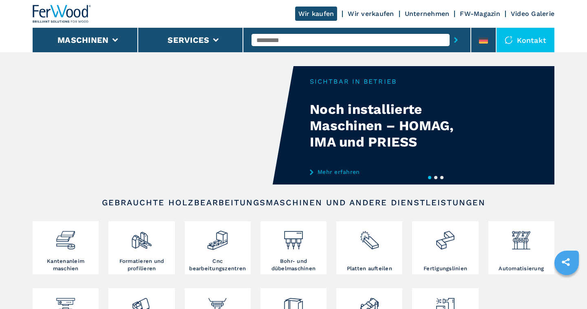 This screenshot has height=309, width=587. Describe the element at coordinates (141, 237) in the screenshot. I see `img: squadratrici_2.png` at that location.